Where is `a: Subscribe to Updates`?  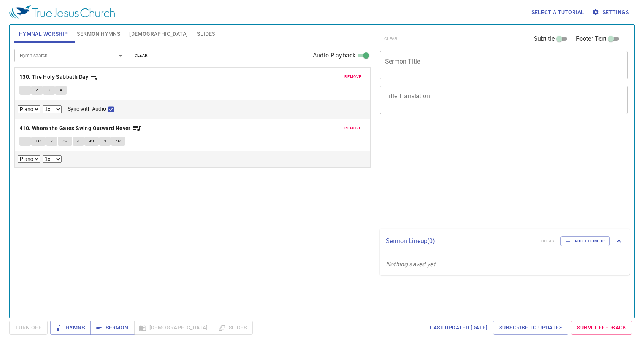
a: Subscribe to Updates is located at coordinates (531, 327).